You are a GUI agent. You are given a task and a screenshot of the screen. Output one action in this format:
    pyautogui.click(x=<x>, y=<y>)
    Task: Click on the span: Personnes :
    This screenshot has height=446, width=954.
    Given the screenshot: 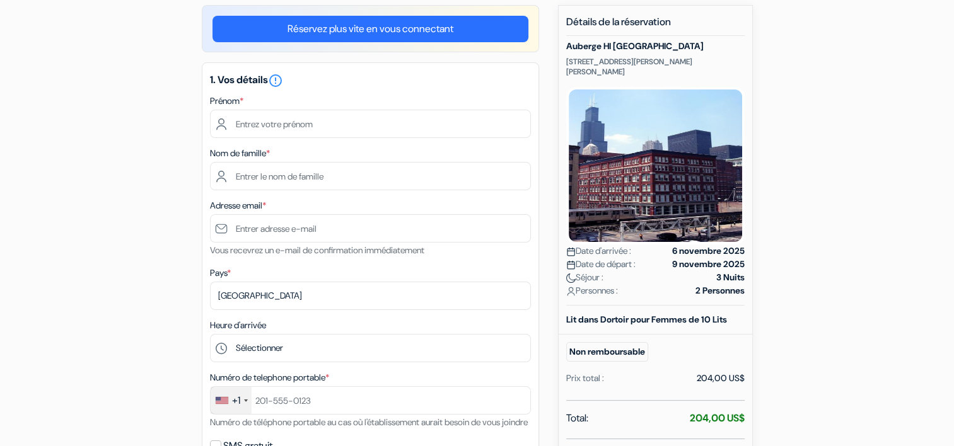 What is the action you would take?
    pyautogui.click(x=592, y=291)
    